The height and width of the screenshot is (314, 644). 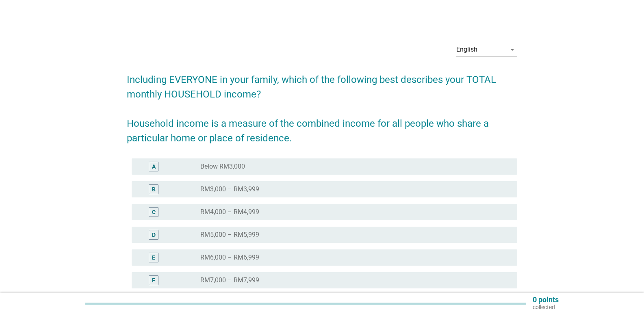 I want to click on div: E, so click(x=154, y=258).